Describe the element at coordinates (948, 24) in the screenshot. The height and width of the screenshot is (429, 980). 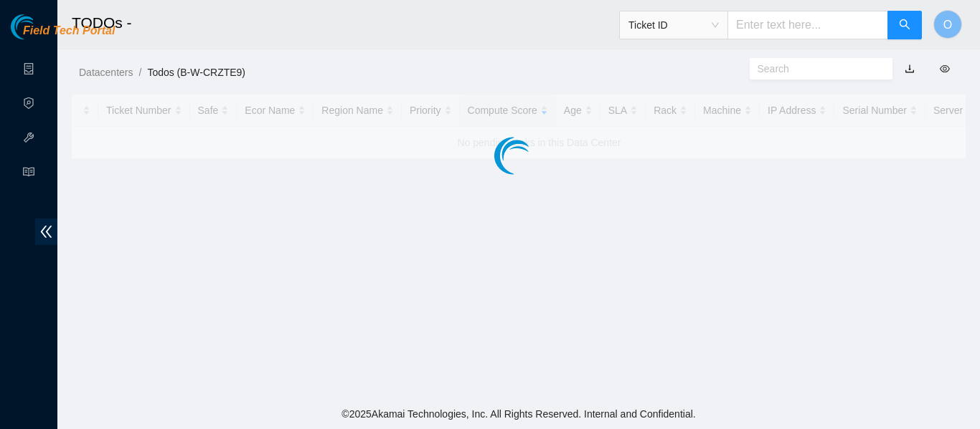
I see `span: O` at that location.